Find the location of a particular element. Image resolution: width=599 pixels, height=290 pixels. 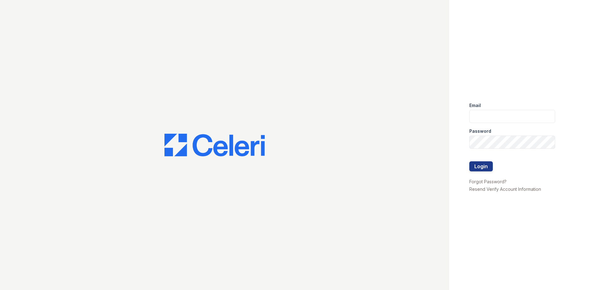

label: Password is located at coordinates (480, 131).